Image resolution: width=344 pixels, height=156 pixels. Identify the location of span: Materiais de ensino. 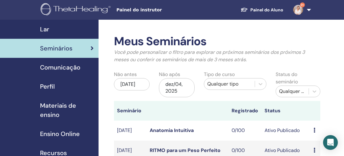
(67, 110).